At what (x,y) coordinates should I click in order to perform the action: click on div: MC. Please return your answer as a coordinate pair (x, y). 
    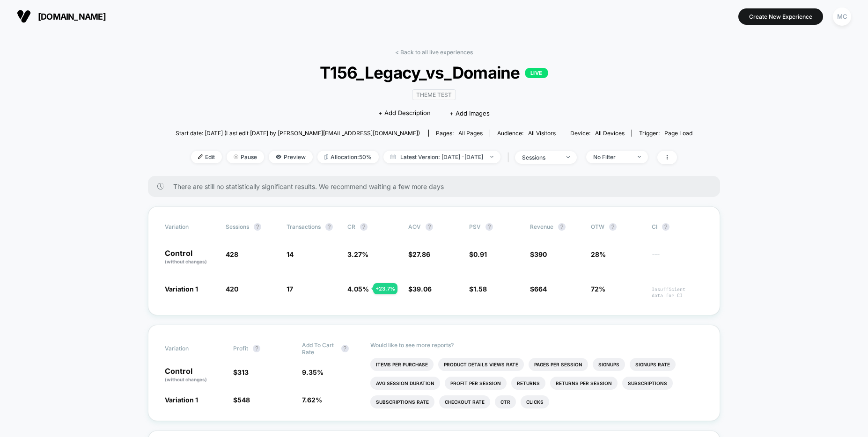
    Looking at the image, I should click on (842, 16).